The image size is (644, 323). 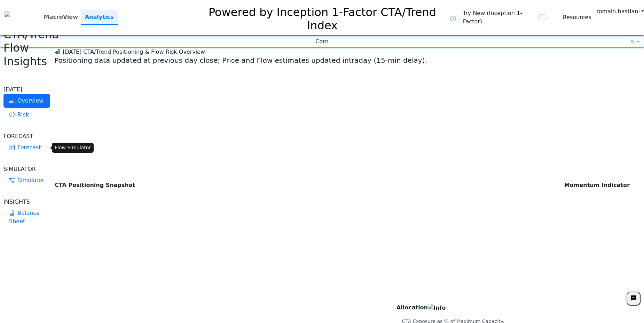 What do you see at coordinates (323, 18) in the screenshot?
I see `h2: Powered by Inception 1-Factor CTA/Trend Index` at bounding box center [323, 18].